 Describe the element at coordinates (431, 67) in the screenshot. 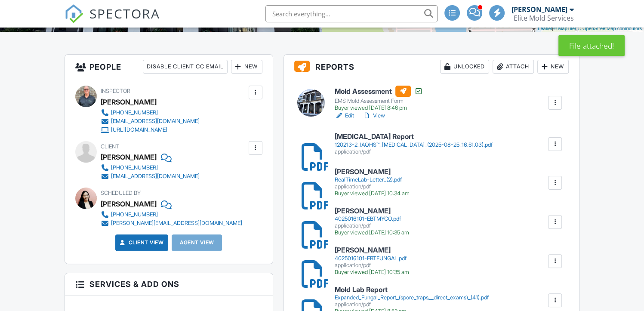

I see `h3: Reports` at that location.